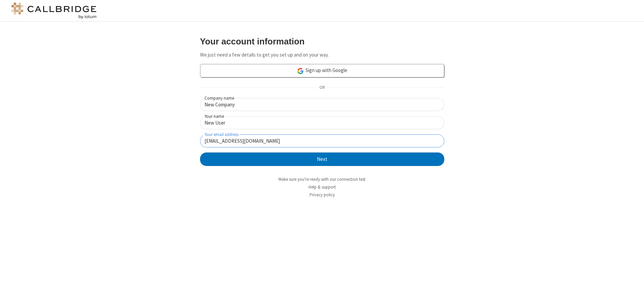 This screenshot has width=644, height=306. Describe the element at coordinates (54, 11) in the screenshot. I see `img: logo@2x.png` at that location.